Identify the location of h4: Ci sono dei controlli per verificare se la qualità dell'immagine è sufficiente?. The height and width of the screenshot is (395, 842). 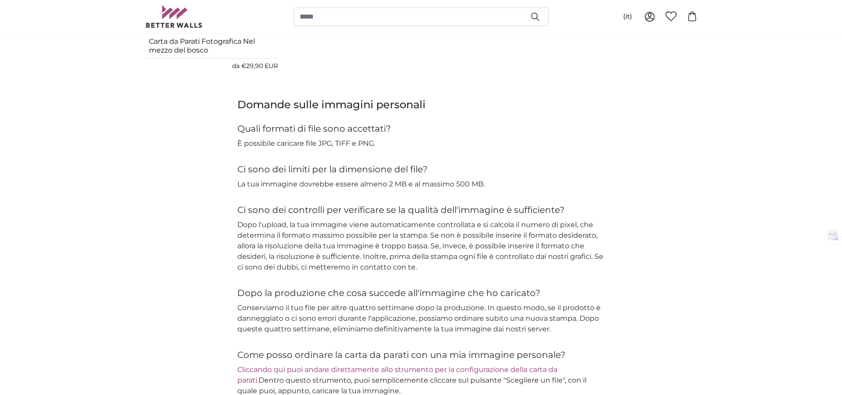
(421, 210).